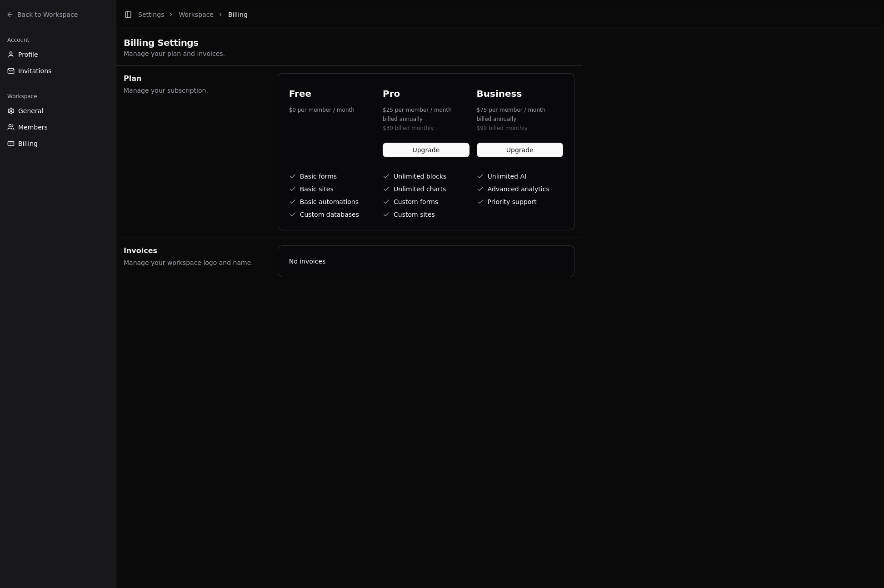 This screenshot has width=884, height=588. Describe the element at coordinates (58, 144) in the screenshot. I see `button: Billing` at that location.